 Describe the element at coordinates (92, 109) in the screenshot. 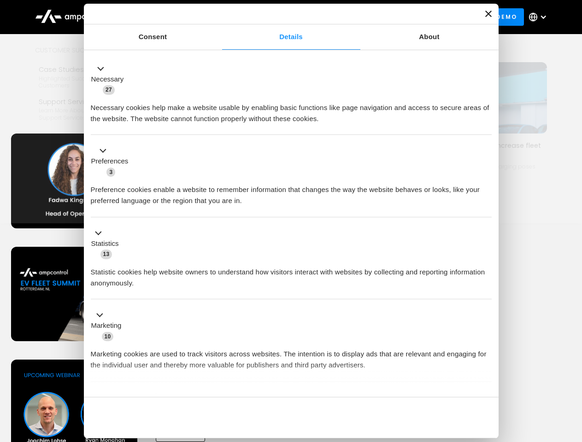

I see `a: Support ServicesLearn more about Ampcontrol’s support services` at that location.